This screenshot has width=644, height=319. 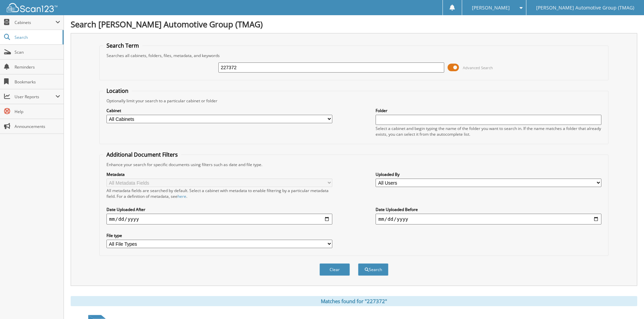 What do you see at coordinates (123, 46) in the screenshot?
I see `legend: Search Term` at bounding box center [123, 46].